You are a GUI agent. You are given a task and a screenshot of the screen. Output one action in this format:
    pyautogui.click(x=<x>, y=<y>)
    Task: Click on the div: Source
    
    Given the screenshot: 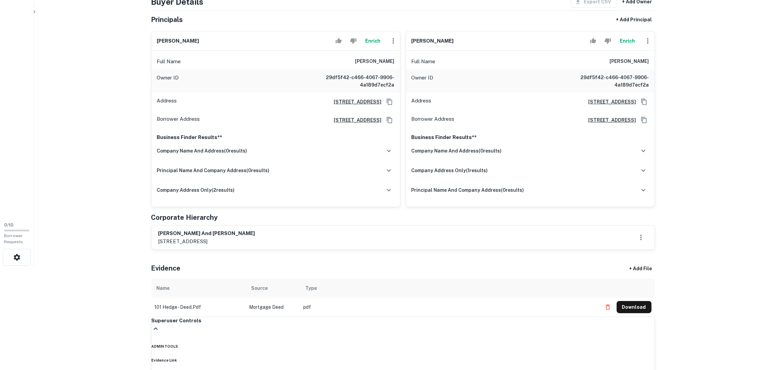 What is the action you would take?
    pyautogui.click(x=260, y=288)
    